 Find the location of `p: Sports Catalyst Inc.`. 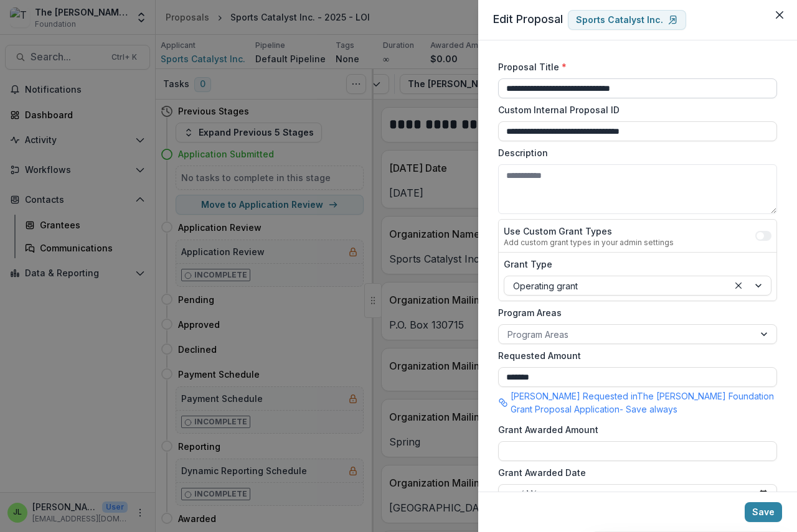

p: Sports Catalyst Inc. is located at coordinates (619, 20).